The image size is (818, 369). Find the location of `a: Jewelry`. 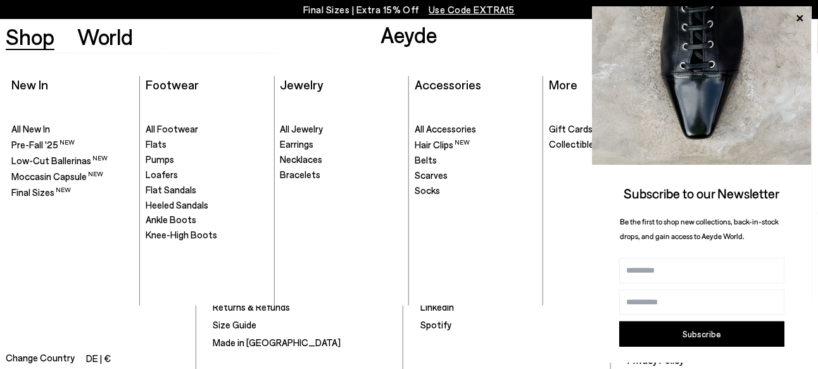

a: Jewelry is located at coordinates (302, 84).